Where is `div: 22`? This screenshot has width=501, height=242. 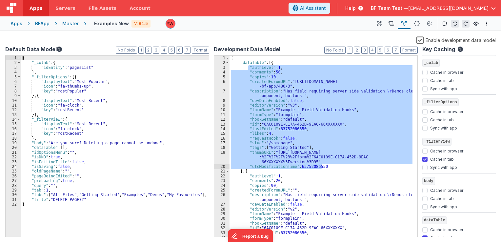
div: 22 is located at coordinates (222, 176).